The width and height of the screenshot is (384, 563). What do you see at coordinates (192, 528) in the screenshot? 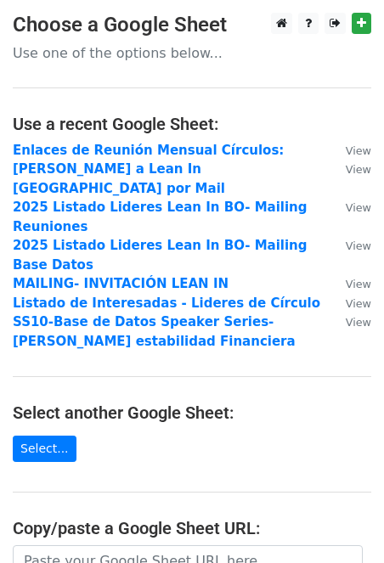
I see `h4: Copy/paste a Google Sheet URL:` at bounding box center [192, 528].